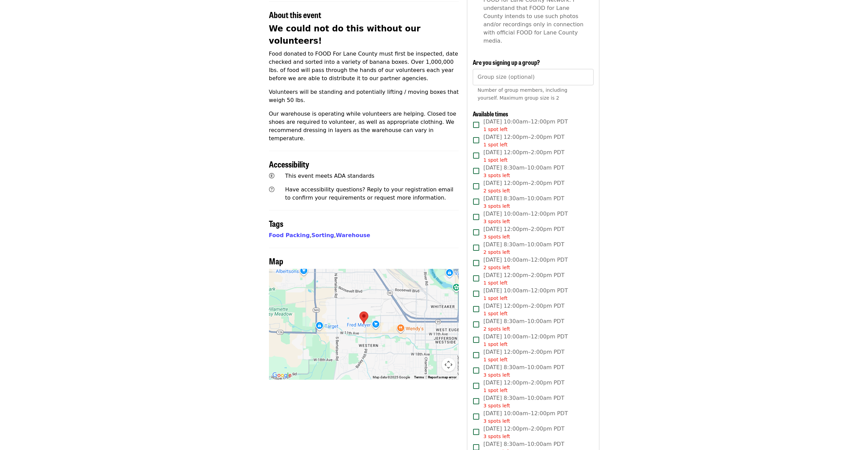 The width and height of the screenshot is (868, 450). Describe the element at coordinates (295, 14) in the screenshot. I see `span: About this event` at that location.